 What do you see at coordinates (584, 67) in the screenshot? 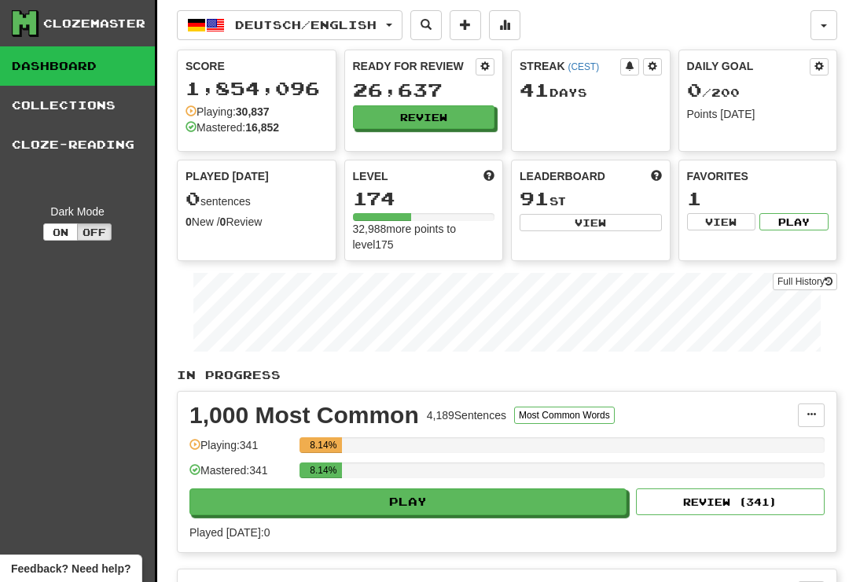
I see `a: (CEST)` at bounding box center [584, 67].